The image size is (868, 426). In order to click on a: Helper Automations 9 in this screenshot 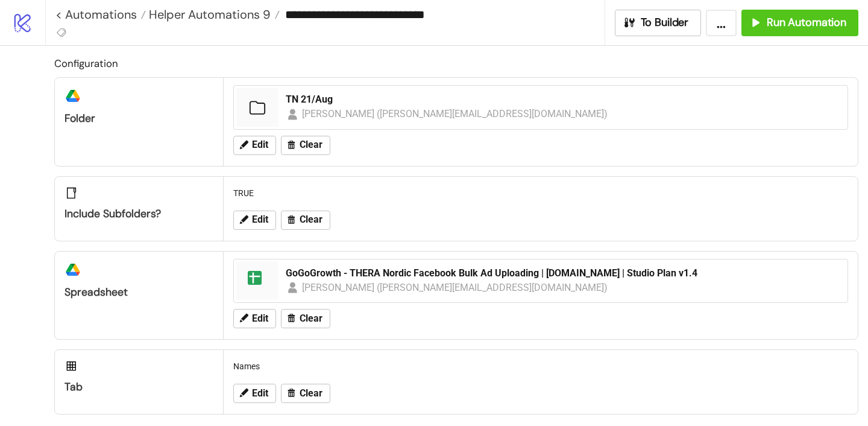, I will do `click(213, 15)`.